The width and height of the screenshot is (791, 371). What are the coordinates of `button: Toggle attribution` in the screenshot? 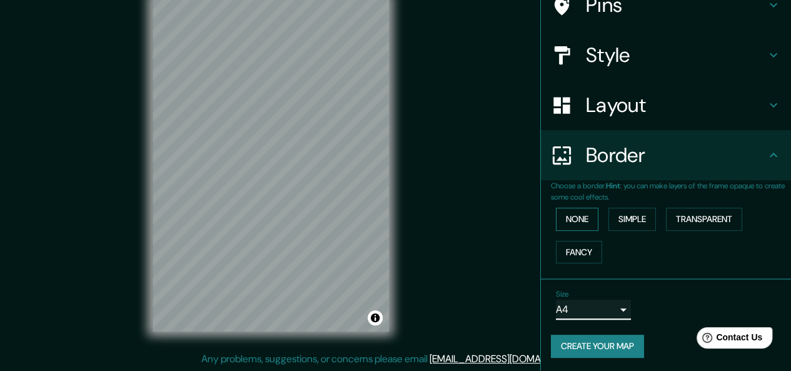 It's located at (375, 318).